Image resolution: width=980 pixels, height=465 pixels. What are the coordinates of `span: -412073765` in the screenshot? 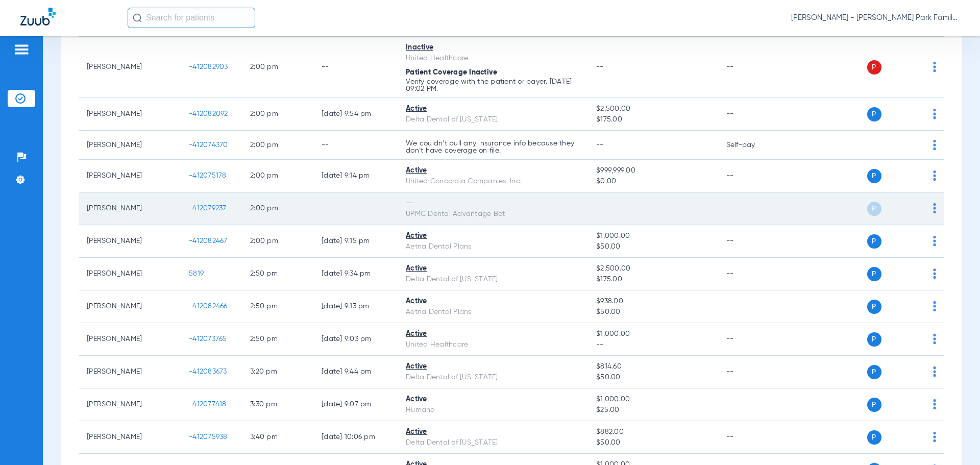 It's located at (208, 339).